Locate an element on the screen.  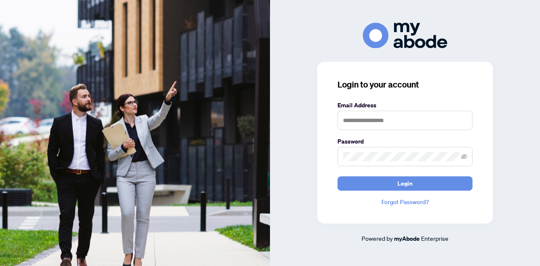
button: Login is located at coordinates (405, 184).